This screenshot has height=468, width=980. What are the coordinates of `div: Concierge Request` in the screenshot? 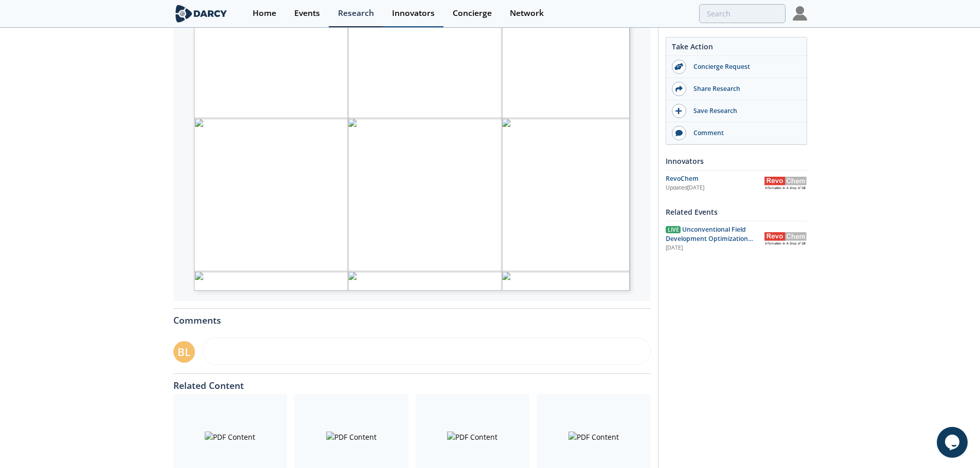 It's located at (744, 67).